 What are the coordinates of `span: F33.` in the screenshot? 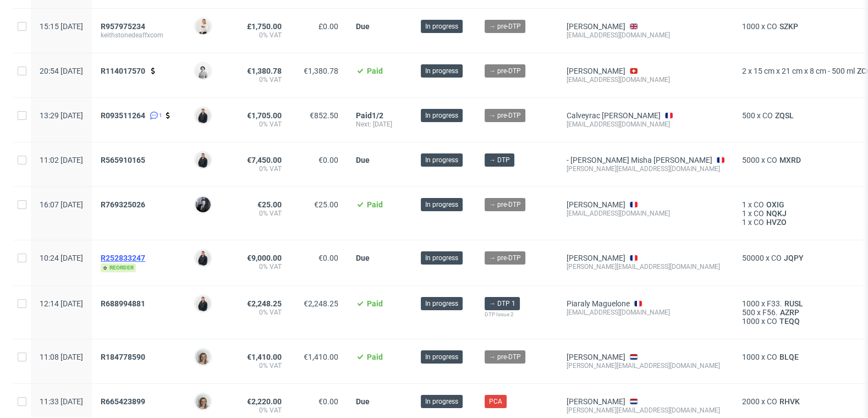 It's located at (774, 304).